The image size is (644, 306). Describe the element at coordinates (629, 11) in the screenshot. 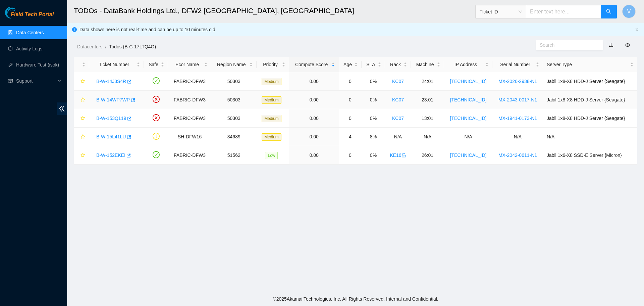

I see `span: V` at that location.